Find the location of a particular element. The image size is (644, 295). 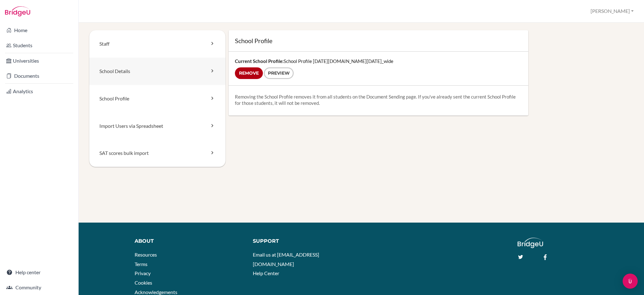

a: Terms is located at coordinates (141, 264).